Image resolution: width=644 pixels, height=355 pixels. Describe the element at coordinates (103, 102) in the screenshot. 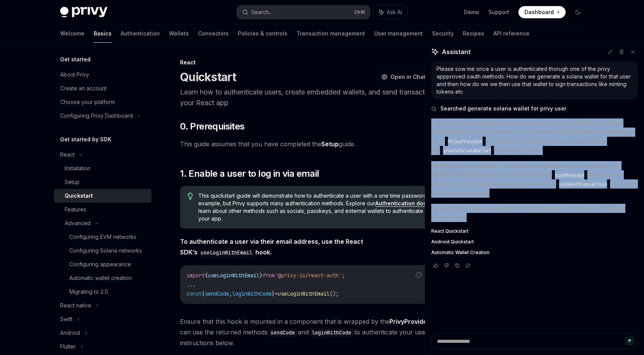

I see `a: Choose your platform` at that location.